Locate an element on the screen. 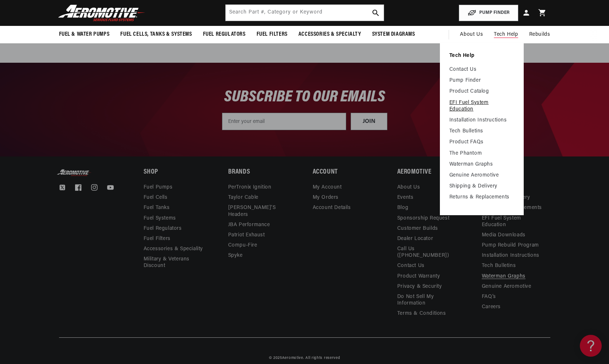 The height and width of the screenshot is (364, 609). a: JBA Performance is located at coordinates (249, 225).